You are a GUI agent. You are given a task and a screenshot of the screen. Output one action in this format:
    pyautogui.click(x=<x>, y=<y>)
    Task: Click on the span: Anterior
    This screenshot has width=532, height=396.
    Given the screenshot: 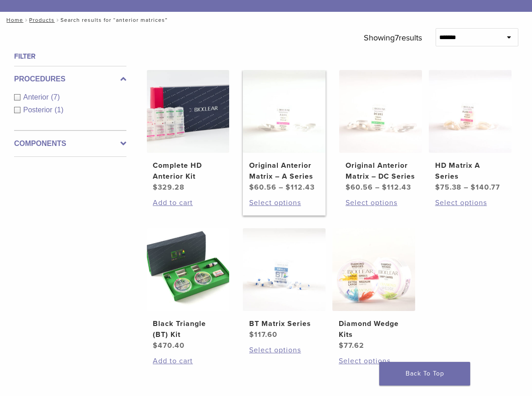 What is the action you would take?
    pyautogui.click(x=37, y=97)
    